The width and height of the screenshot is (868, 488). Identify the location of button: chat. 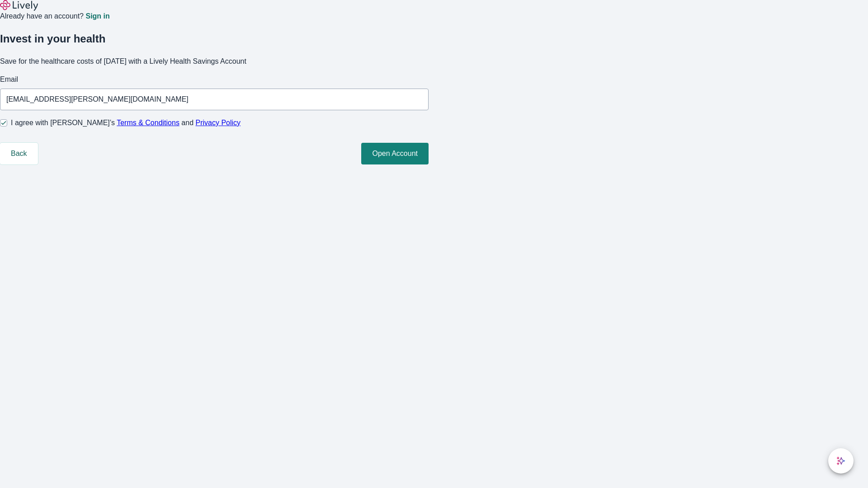
(841, 461).